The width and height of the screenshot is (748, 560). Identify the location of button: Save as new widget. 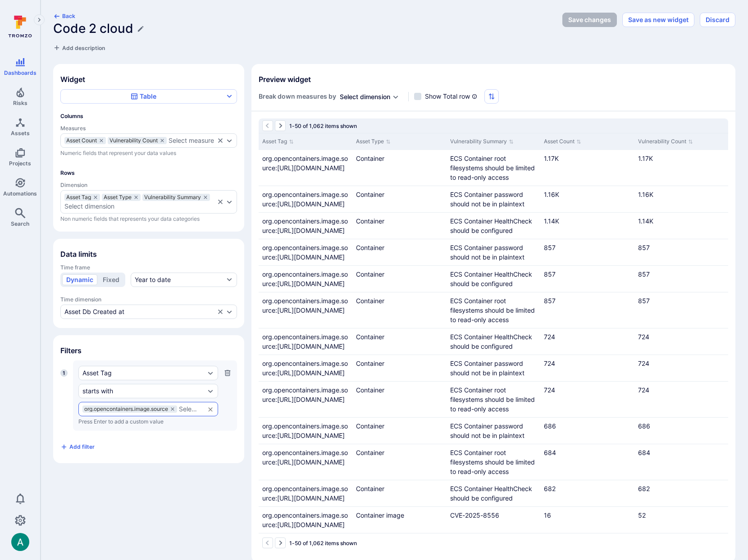
(658, 20).